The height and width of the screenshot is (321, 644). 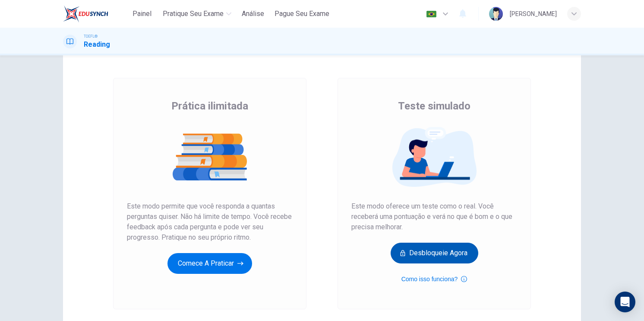 I want to click on button: Análise, so click(x=253, y=14).